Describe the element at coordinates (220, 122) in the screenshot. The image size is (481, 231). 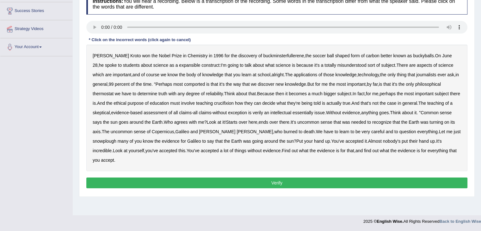
I see `b: at` at that location.